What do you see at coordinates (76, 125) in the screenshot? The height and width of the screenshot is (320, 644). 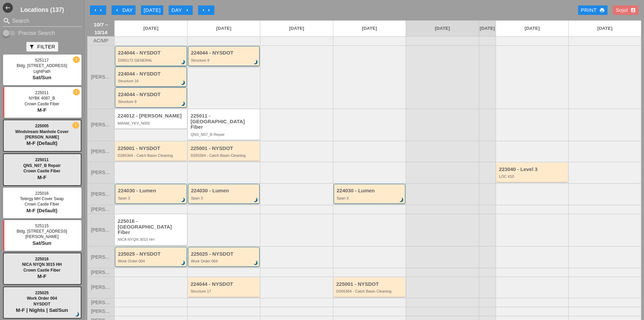 I see `i: new_releases` at bounding box center [76, 125].